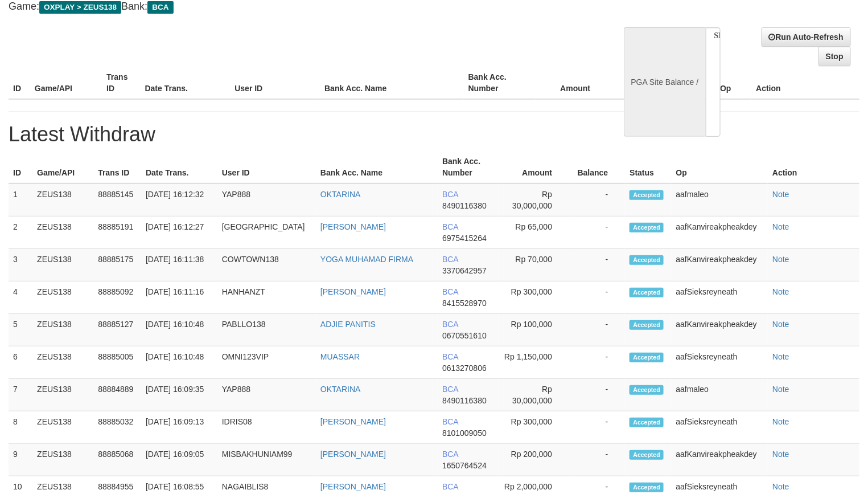 This screenshot has width=868, height=494. What do you see at coordinates (118, 265) in the screenshot?
I see `td: 88885175` at bounding box center [118, 265].